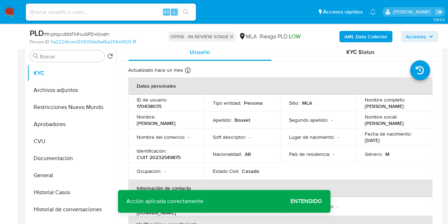  I want to click on p: MLA, so click(307, 103).